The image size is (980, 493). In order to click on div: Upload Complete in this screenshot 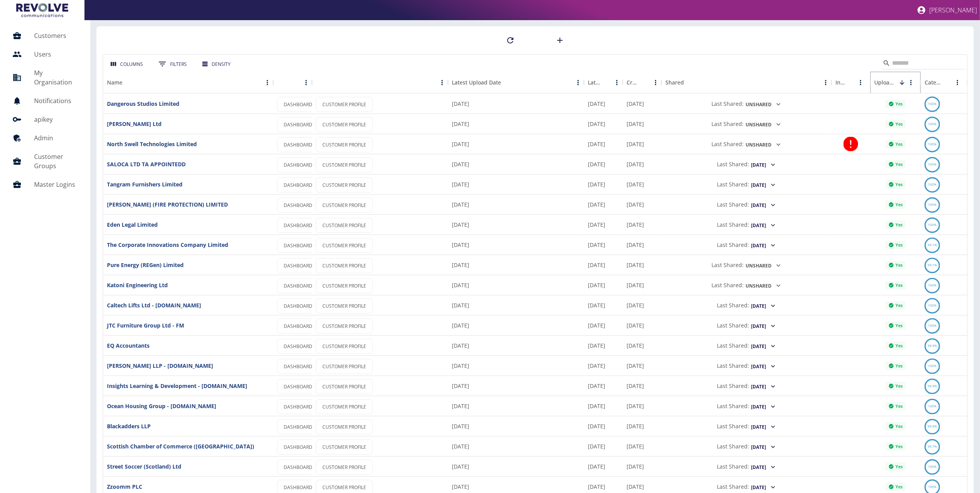, I will do `click(896, 83)`.